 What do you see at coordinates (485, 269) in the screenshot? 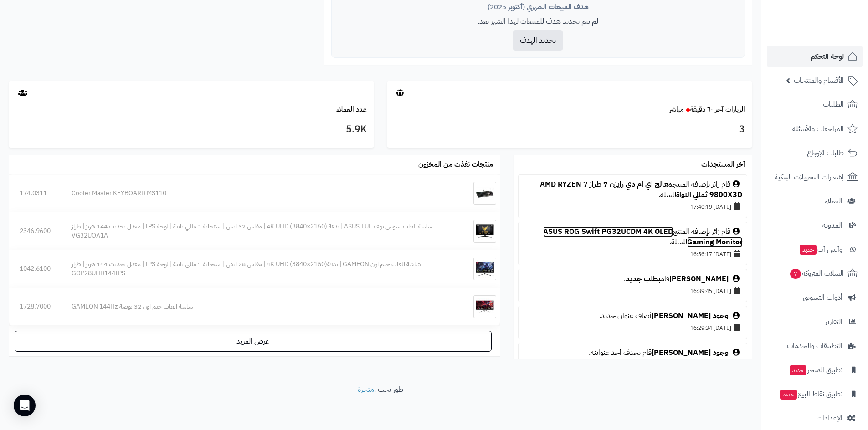
I see `img: شاشة العاب جيم اون GAMEON | بدقة4K UHD (3840×2160) | مقاس 28 انش | استجابة 1 مللي ثانية | لوحة IP...` at bounding box center [485, 269].